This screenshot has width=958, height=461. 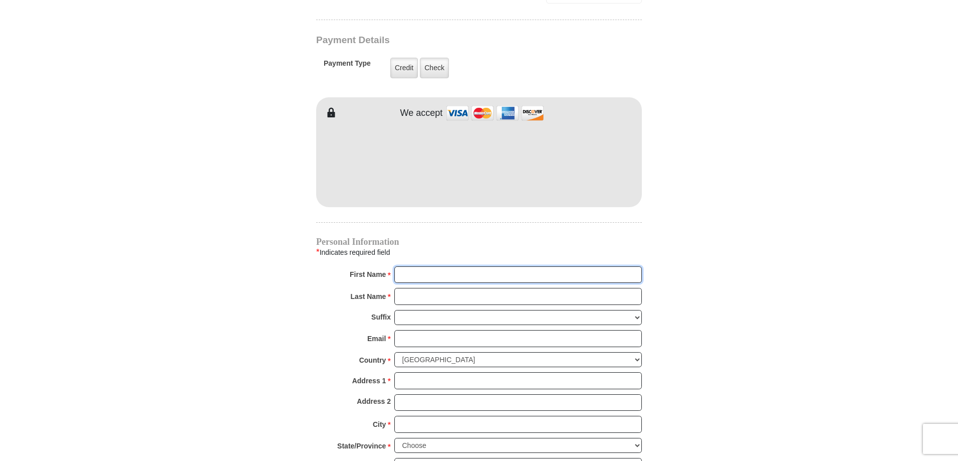 I want to click on h5: Payment Type, so click(x=347, y=66).